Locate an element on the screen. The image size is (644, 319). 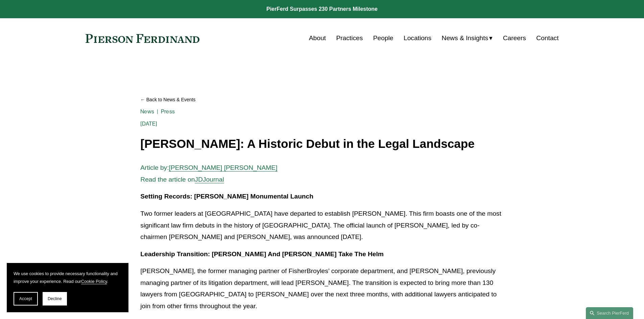
button: Accept is located at coordinates (26, 299).